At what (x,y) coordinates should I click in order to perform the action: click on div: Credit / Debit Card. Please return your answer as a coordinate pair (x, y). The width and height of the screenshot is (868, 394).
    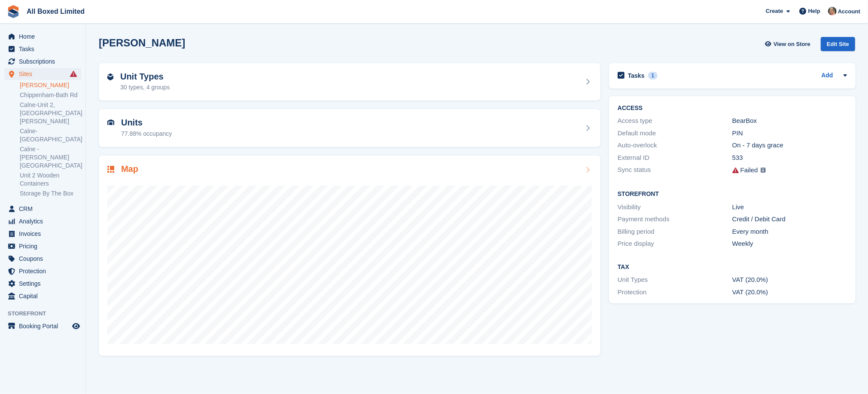
    Looking at the image, I should click on (789, 219).